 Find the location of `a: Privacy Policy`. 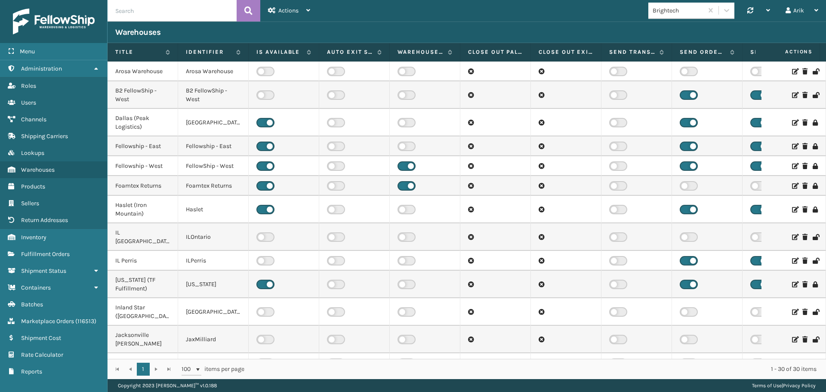

a: Privacy Policy is located at coordinates (800, 386).